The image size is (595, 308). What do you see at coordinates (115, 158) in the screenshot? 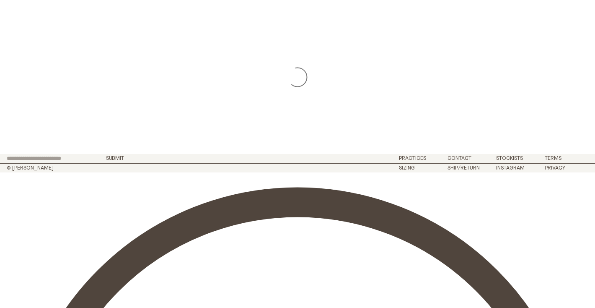
I see `button: Submit` at bounding box center [115, 158].